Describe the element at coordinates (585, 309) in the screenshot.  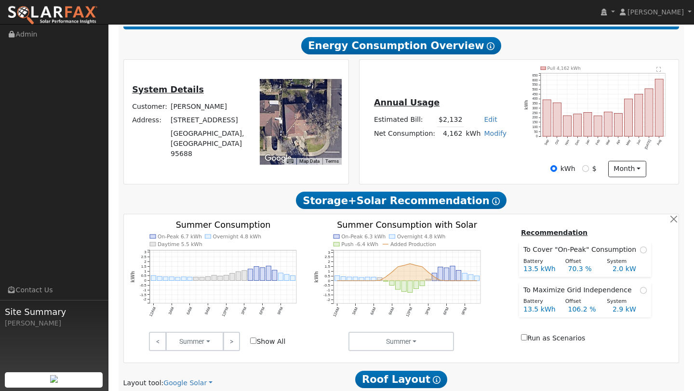
I see `div: 106.2 %` at that location.